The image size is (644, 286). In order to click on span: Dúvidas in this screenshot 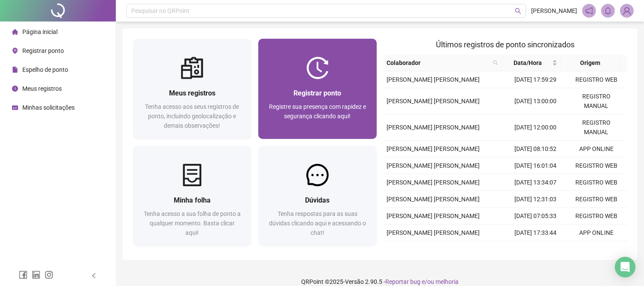, I will do `click(317, 200)`.